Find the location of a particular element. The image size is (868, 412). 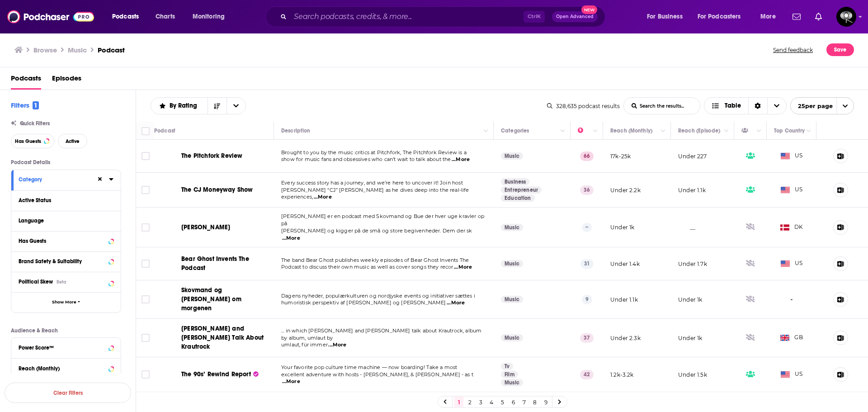

p: 42 is located at coordinates (587, 374).